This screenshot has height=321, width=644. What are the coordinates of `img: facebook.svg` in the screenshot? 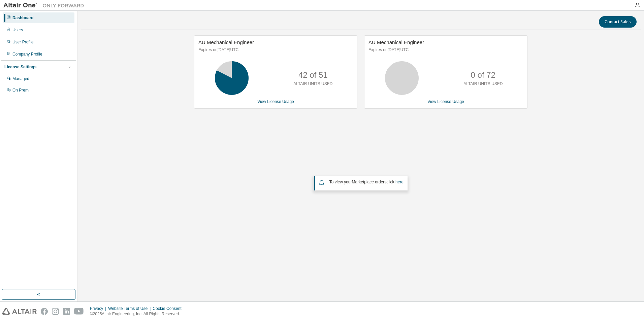 It's located at (44, 311).